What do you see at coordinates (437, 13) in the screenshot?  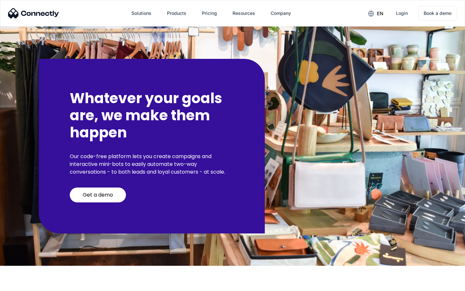 I see `a: Book a demo` at bounding box center [437, 13].